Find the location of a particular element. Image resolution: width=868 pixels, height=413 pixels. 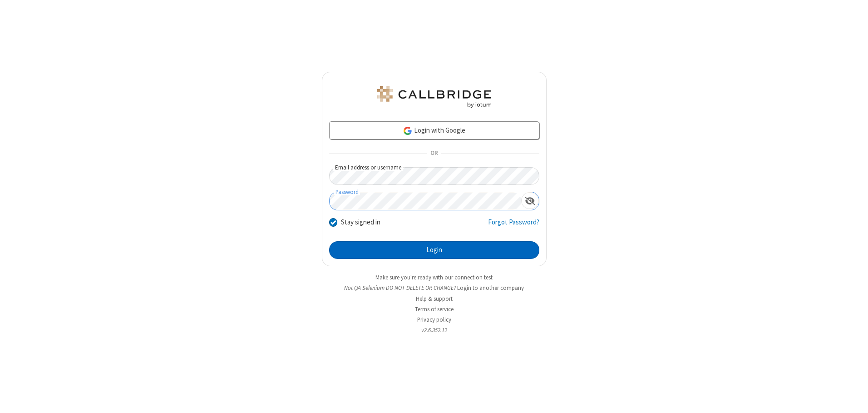

button: Login to another company is located at coordinates (490, 288).